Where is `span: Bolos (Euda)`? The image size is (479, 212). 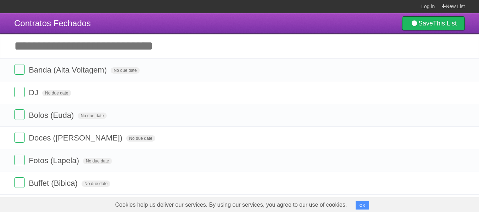 span: Bolos (Euda) is located at coordinates (52, 115).